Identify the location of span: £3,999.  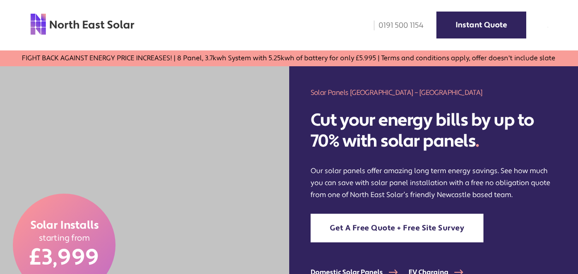
(64, 257).